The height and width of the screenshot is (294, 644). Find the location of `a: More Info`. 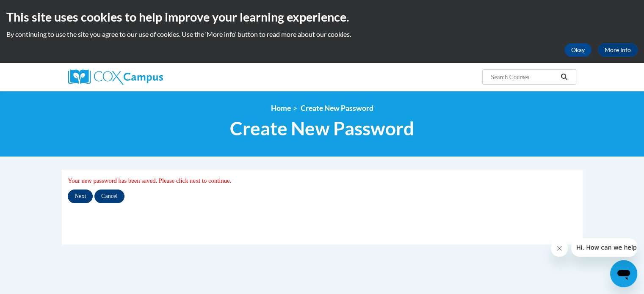

a: More Info is located at coordinates (618, 50).